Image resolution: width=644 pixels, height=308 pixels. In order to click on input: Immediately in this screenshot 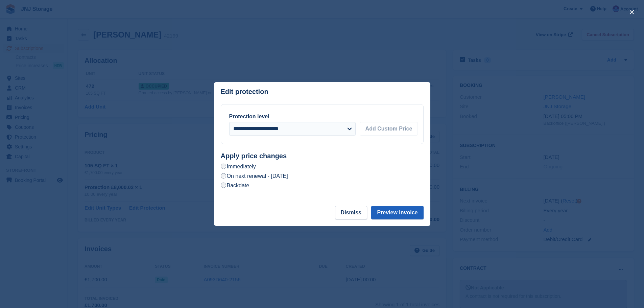, I will do `click(224, 166)`.